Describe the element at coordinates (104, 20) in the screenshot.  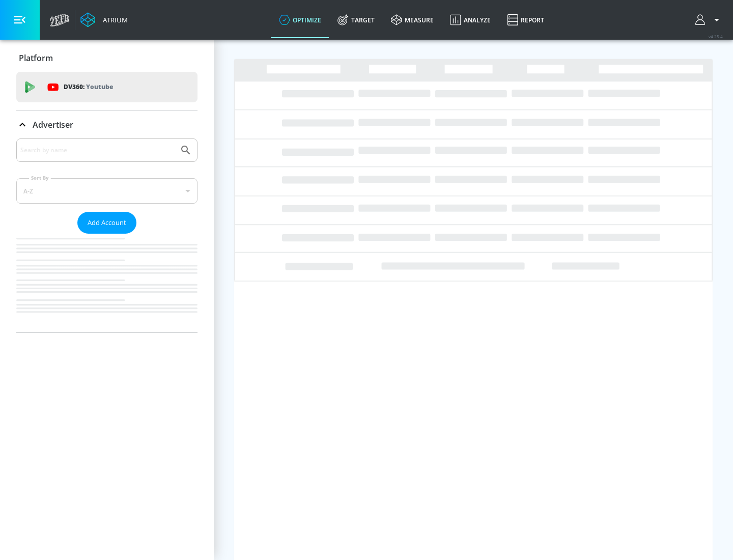
I see `a: Atrium` at that location.